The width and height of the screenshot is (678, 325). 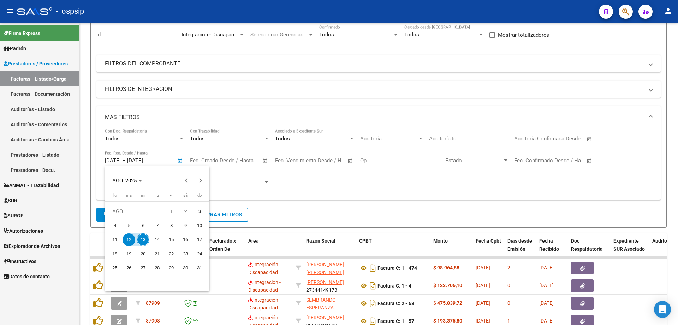 What do you see at coordinates (185, 254) in the screenshot?
I see `button: 23 de agosto de 2025` at bounding box center [185, 254].